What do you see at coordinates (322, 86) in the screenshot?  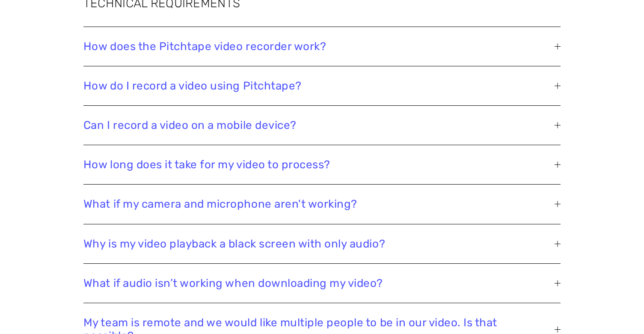 I see `button: How do I record a video using Pitchtape?` at bounding box center [322, 86].